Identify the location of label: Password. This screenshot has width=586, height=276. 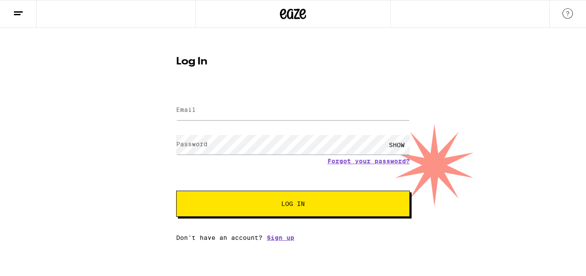
(192, 144).